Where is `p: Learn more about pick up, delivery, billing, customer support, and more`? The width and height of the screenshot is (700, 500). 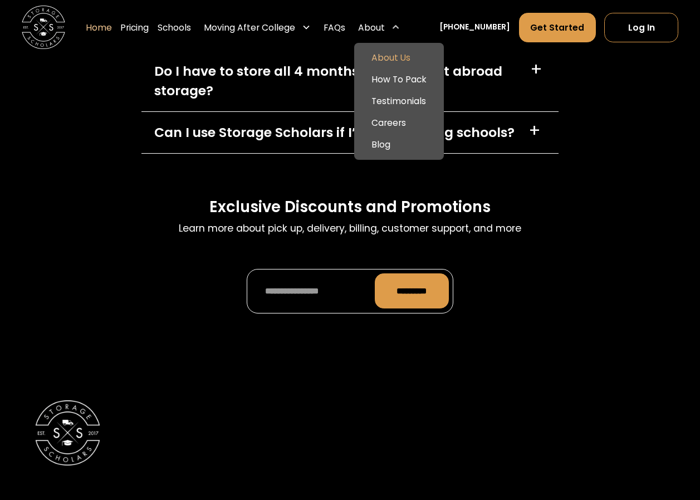
p: Learn more about pick up, delivery, billing, customer support, and more is located at coordinates (350, 228).